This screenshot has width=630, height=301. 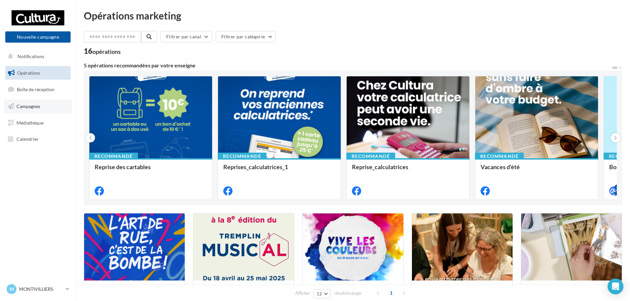 What do you see at coordinates (616, 286) in the screenshot?
I see `div: Open Intercom Messenger` at bounding box center [616, 286].